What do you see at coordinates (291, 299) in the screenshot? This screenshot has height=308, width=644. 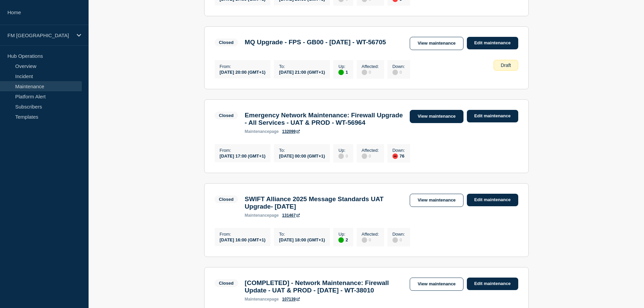 I see `a: 107139` at bounding box center [291, 299].